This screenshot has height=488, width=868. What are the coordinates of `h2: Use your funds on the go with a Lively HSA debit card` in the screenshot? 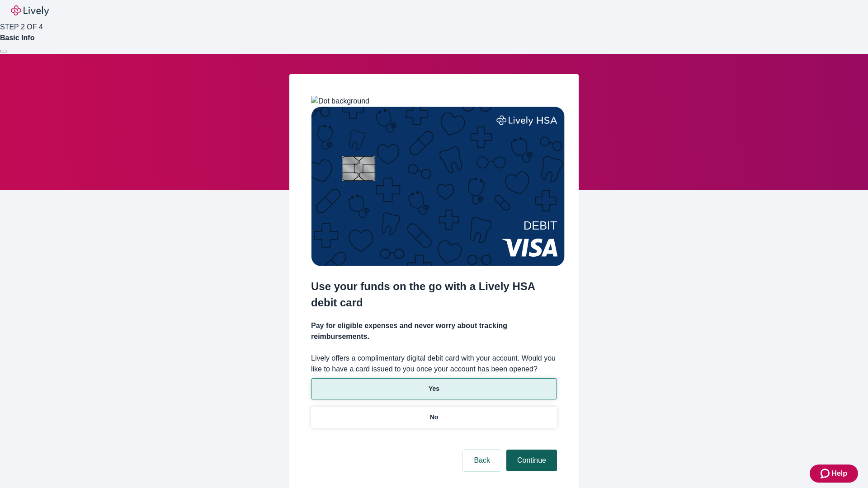 It's located at (434, 294).